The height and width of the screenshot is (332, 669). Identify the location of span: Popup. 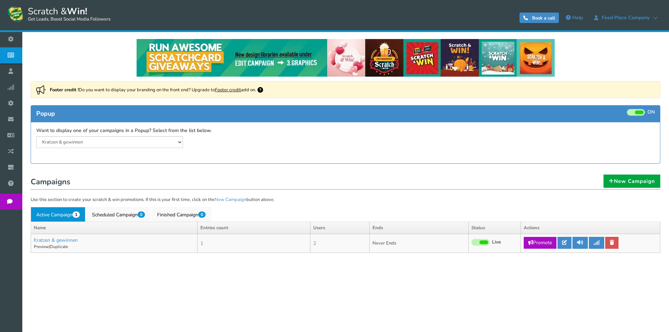
(46, 114).